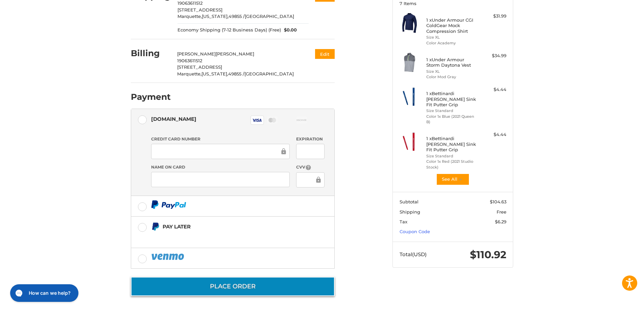 The image size is (644, 311). What do you see at coordinates (37, 11) in the screenshot?
I see `button: Gorgias live chat` at bounding box center [37, 11].